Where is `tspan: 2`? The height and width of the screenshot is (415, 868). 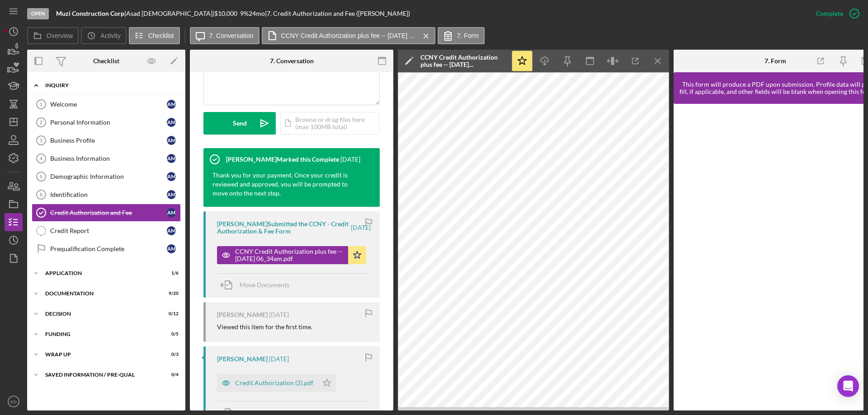 tspan: 2 is located at coordinates (41, 122).